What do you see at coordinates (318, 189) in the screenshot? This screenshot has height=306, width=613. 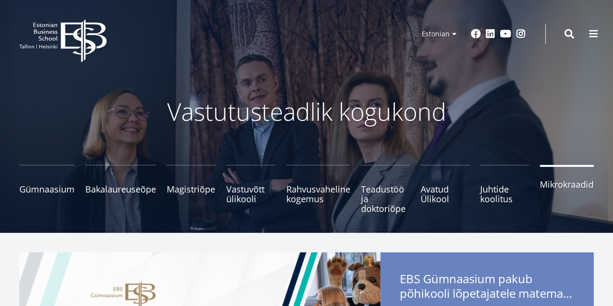 I see `a: Rahvusvaheline kogemus` at bounding box center [318, 189].